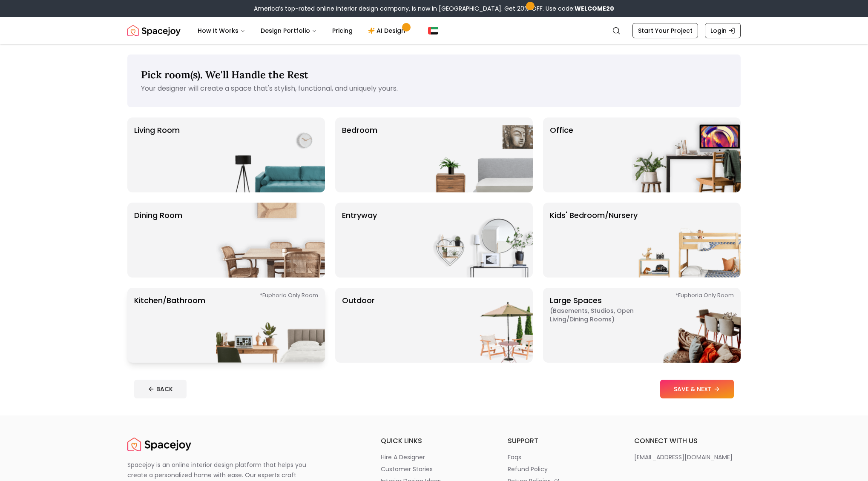 This screenshot has height=481, width=868. Describe the element at coordinates (224, 74) in the screenshot. I see `span: Pick room(s). We'll Handle the Rest` at that location.